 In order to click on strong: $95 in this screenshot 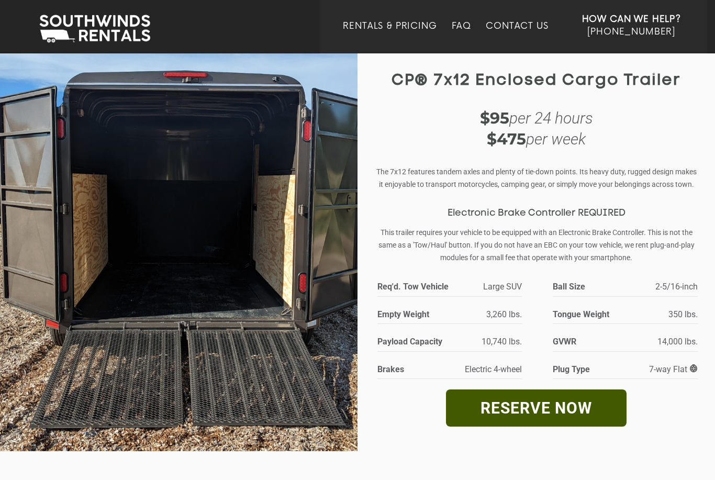, I will do `click(495, 118)`.